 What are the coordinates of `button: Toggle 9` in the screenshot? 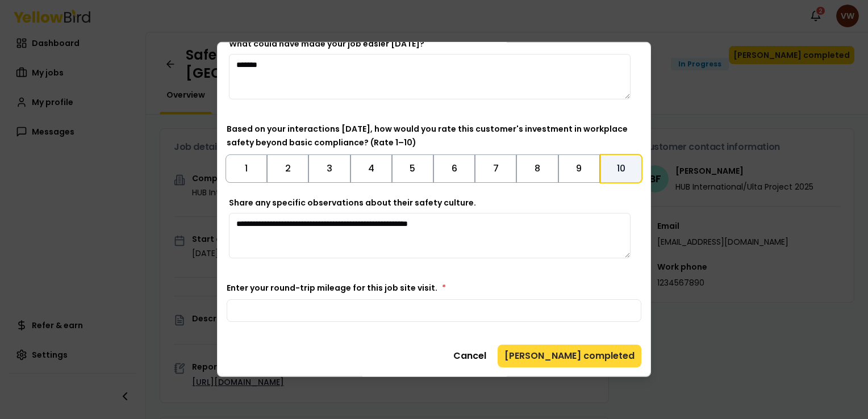 It's located at (578, 169).